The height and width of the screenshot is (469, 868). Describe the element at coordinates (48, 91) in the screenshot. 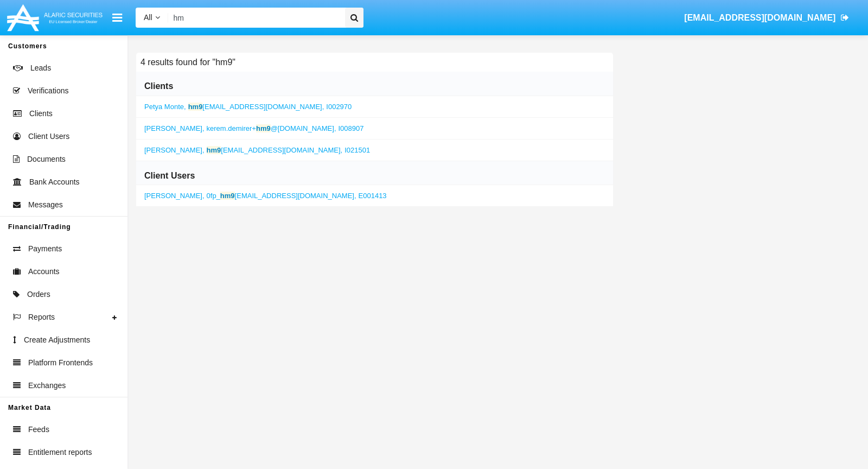

I see `span: Verifications` at that location.